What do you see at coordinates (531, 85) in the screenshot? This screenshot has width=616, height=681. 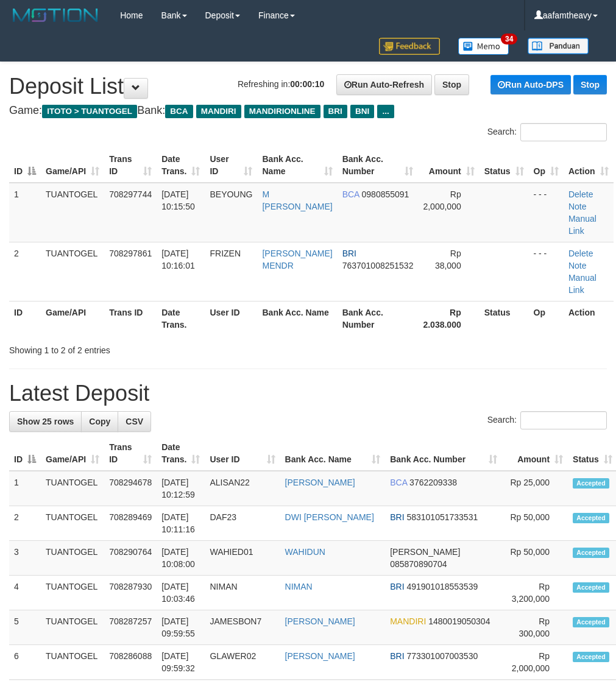 I see `a: Run Auto-DPS` at bounding box center [531, 85].